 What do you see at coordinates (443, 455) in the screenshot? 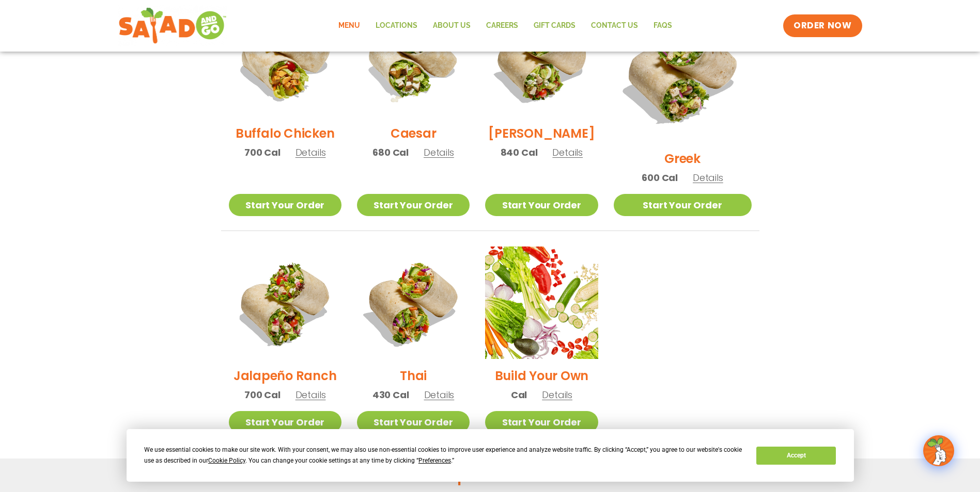
I see `div: We use essential cookies to make our site work. With your consent, we may also use non-essential ...` at bounding box center [443, 455].